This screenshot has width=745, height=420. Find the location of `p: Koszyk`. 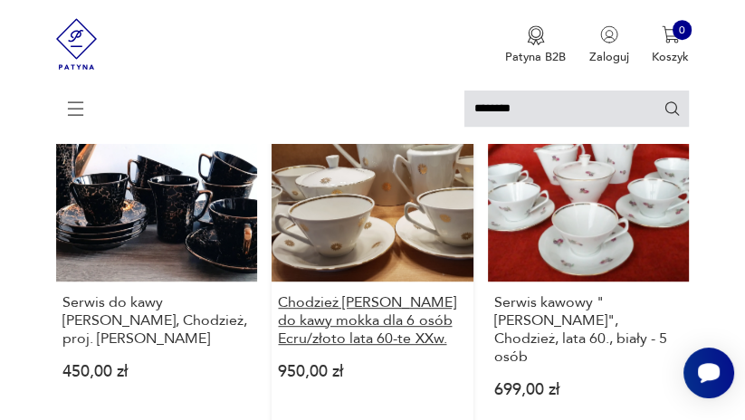

p: Koszyk is located at coordinates (670, 57).